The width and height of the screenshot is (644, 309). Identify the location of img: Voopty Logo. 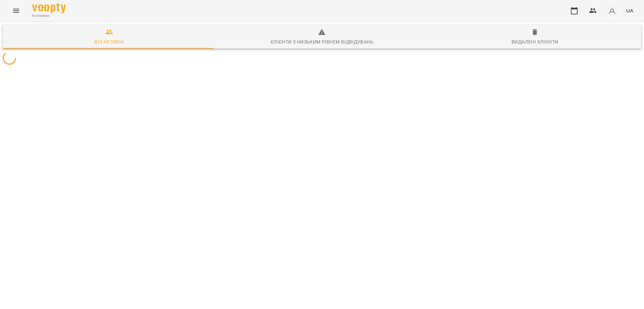
(49, 8).